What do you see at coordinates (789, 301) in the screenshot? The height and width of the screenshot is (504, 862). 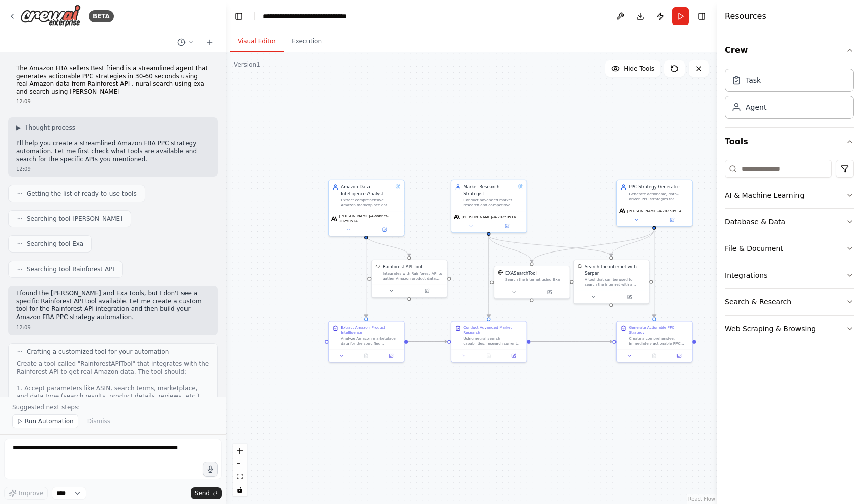 I see `button: Search & Research` at bounding box center [789, 301].